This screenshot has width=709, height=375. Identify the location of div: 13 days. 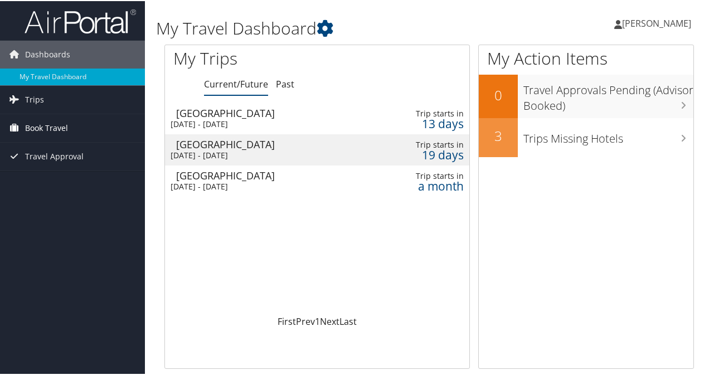
(431, 123).